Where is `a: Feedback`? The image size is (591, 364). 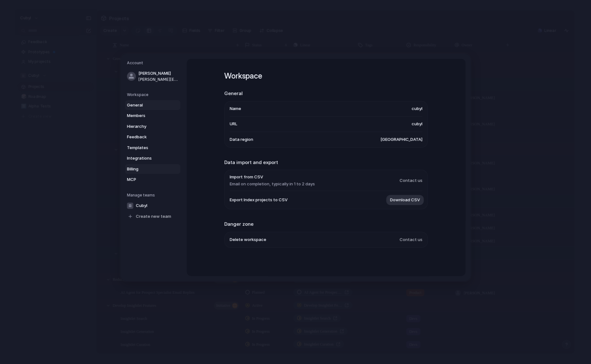
a: Feedback is located at coordinates (152, 137).